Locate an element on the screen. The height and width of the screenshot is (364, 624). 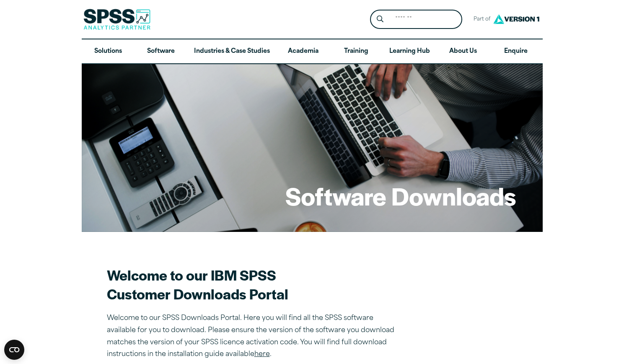
a: here is located at coordinates (262, 354).